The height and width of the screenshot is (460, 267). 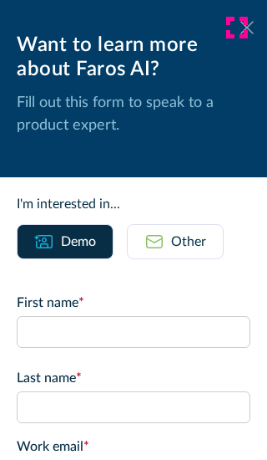 What do you see at coordinates (134, 446) in the screenshot?
I see `label: Work email` at bounding box center [134, 446].